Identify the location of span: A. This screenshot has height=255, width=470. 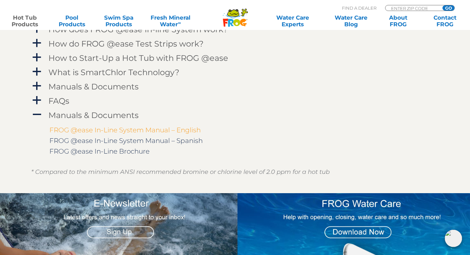
(37, 115).